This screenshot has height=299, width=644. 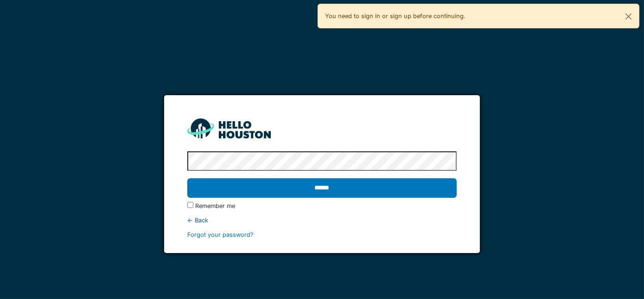 I want to click on button: Close, so click(x=628, y=16).